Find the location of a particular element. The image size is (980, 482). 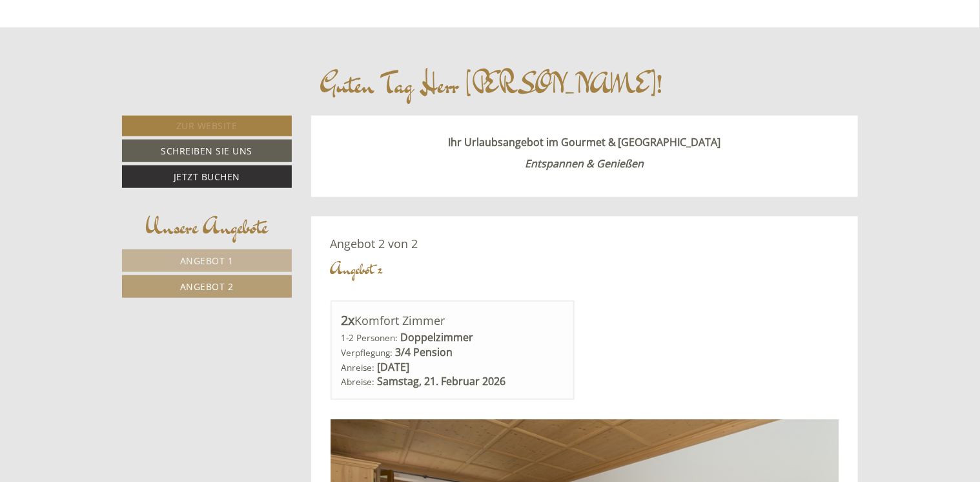

span: Angebot 2 is located at coordinates (207, 286).